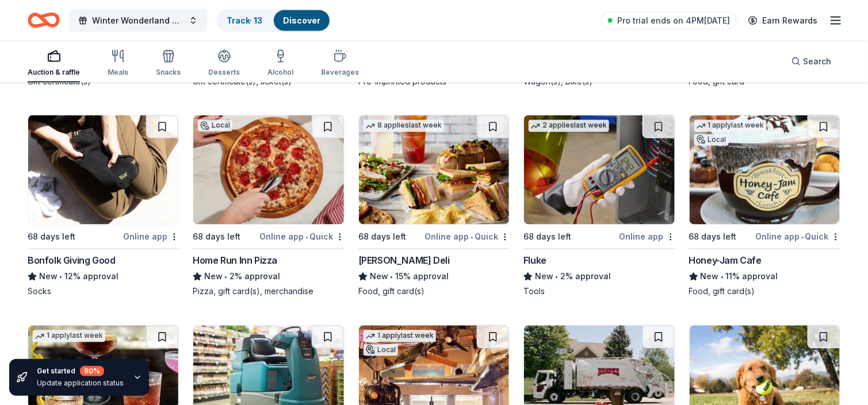 The image size is (868, 405). What do you see at coordinates (340, 64) in the screenshot?
I see `button: Beverages` at bounding box center [340, 64].